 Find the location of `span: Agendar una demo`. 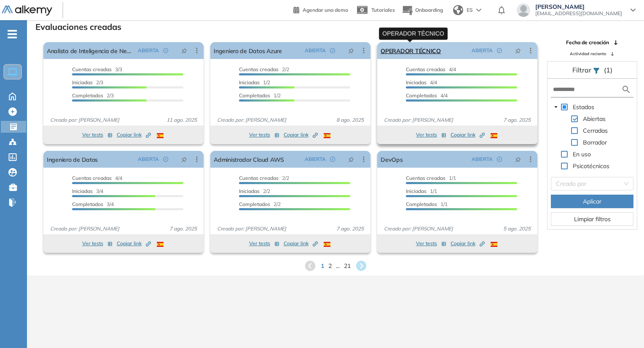

span: Agendar una demo is located at coordinates (325, 10).